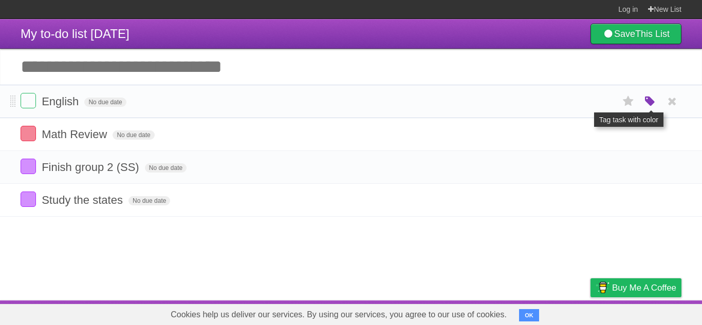  What do you see at coordinates (603, 288) in the screenshot?
I see `img: Buy me a coffee` at bounding box center [603, 288].